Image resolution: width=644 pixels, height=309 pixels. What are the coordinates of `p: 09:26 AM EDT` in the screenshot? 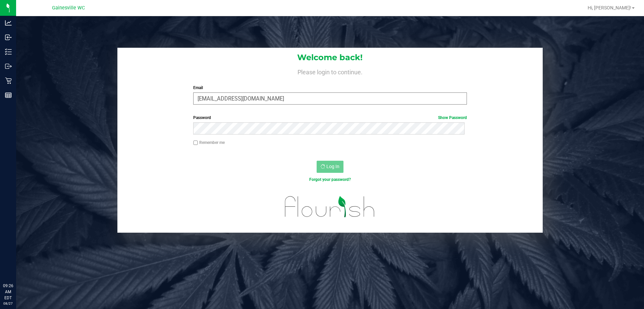 It's located at (8, 292).